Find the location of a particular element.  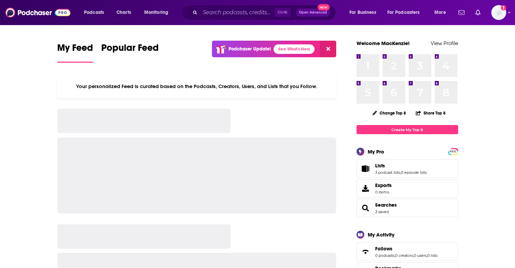

a: 3 podcast lists is located at coordinates (388, 172).